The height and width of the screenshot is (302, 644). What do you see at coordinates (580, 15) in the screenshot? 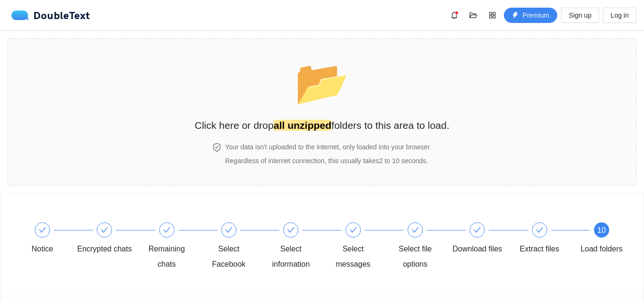
I see `button: Sign up` at bounding box center [580, 15].